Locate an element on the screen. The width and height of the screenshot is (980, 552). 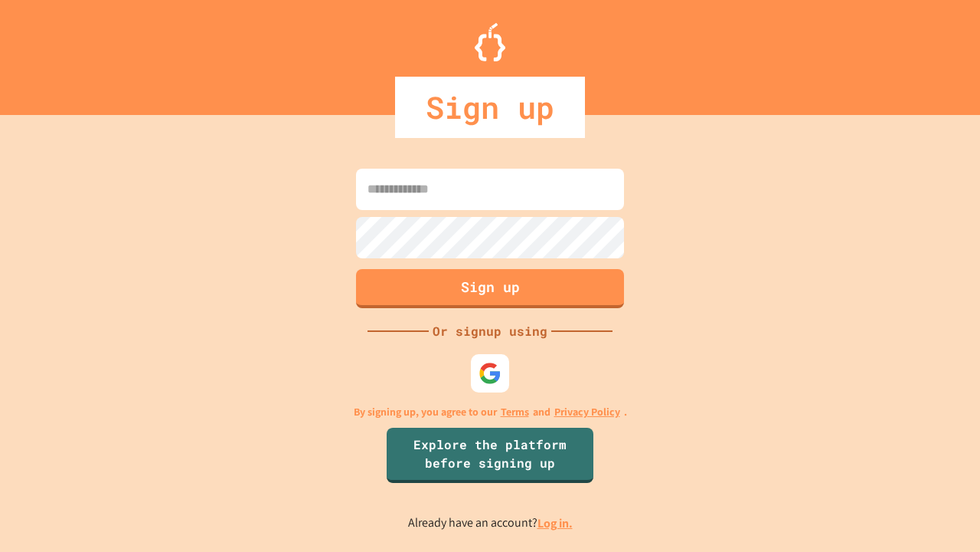
p: By signing up, you agree to our and . is located at coordinates (490, 412).